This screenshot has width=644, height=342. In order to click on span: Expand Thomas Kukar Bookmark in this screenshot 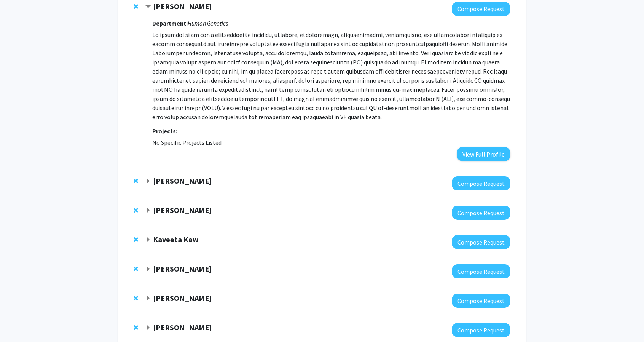, I will do `click(148, 211)`.